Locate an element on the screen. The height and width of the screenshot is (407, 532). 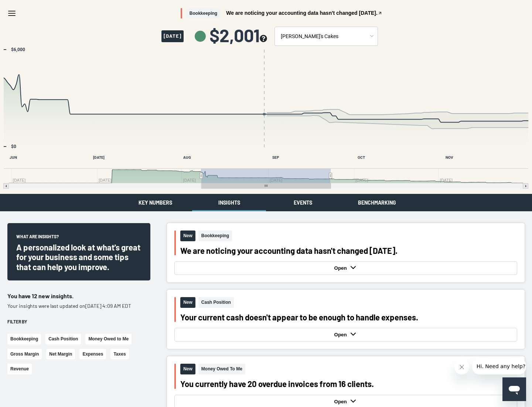
button: Expenses is located at coordinates (93, 354).